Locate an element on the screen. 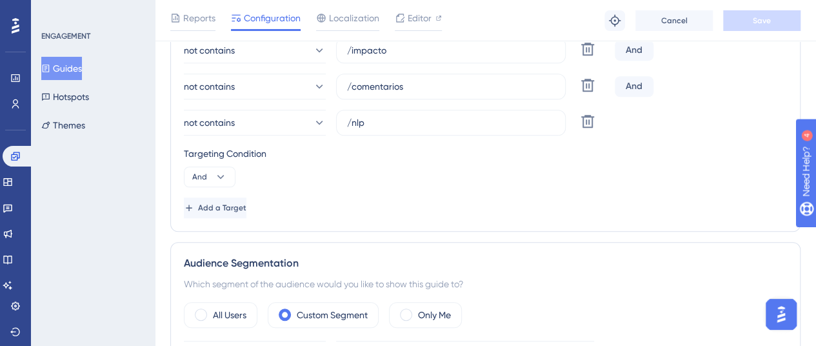 This screenshot has width=816, height=346. span: Cancel is located at coordinates (674, 21).